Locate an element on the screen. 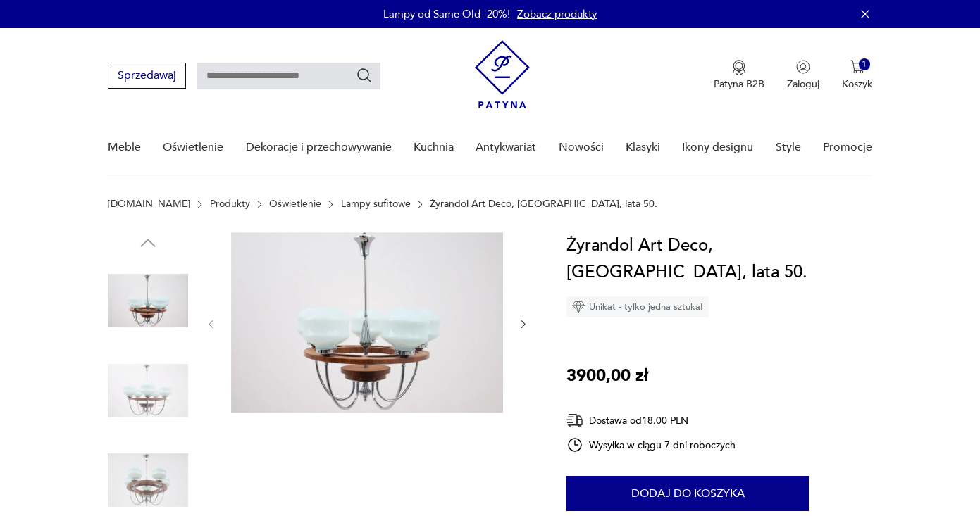 The width and height of the screenshot is (980, 516). div: Unikat - tylko jedna sztuka! is located at coordinates (637, 307).